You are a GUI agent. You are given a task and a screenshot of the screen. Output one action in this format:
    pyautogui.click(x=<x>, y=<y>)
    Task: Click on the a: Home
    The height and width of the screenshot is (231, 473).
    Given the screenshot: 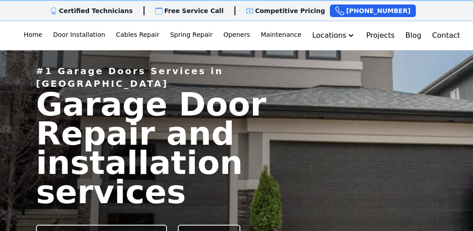 What is the action you would take?
    pyautogui.click(x=33, y=36)
    